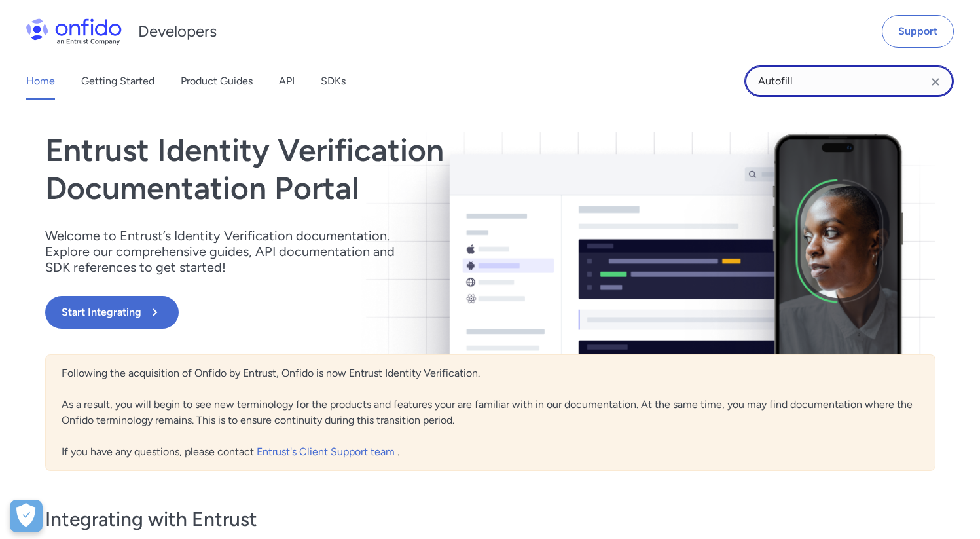  What do you see at coordinates (118, 81) in the screenshot?
I see `a: Getting Started` at bounding box center [118, 81].